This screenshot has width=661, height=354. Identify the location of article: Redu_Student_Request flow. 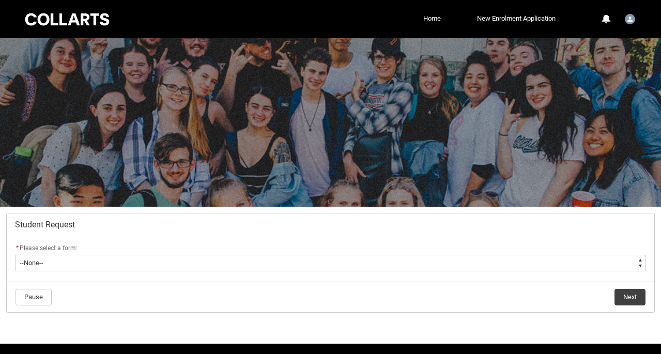
(330, 262).